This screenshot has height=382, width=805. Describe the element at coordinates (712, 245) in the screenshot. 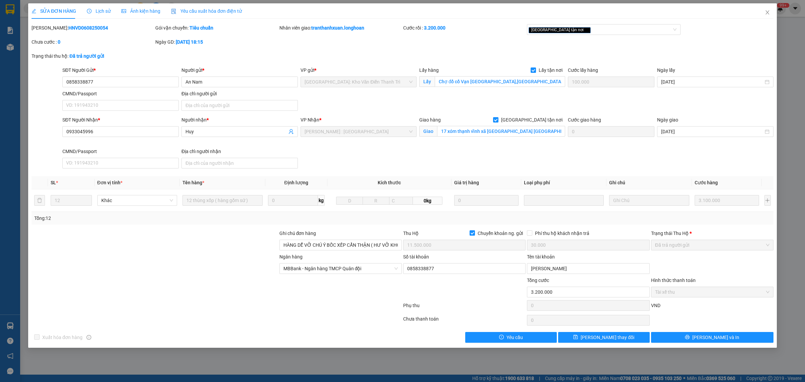

I see `span: Đã trả người gửi` at that location.